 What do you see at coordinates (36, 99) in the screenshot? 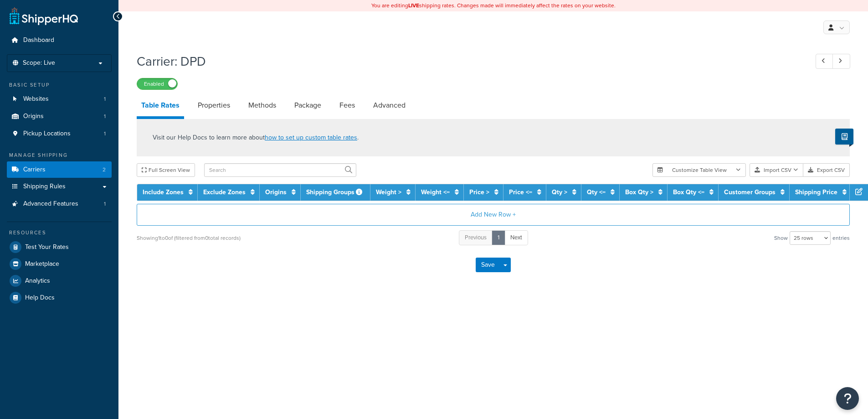
I see `span: Websites` at bounding box center [36, 99].